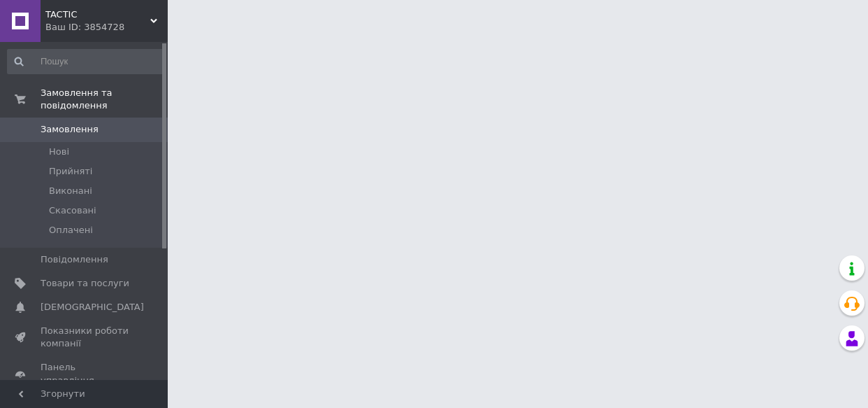 The height and width of the screenshot is (408, 868). Describe the element at coordinates (106, 27) in the screenshot. I see `div: Ваш ID: 3854728` at that location.